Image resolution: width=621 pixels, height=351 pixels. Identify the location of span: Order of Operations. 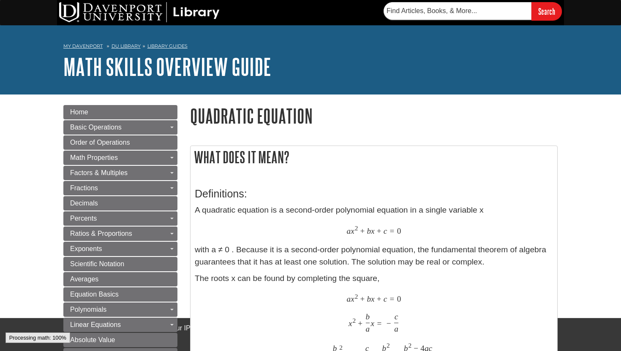
(100, 142).